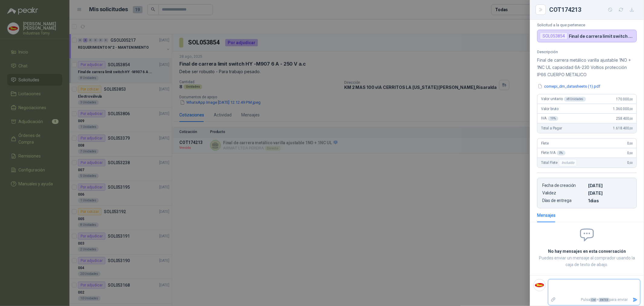 Image resolution: width=644 pixels, height=306 pixels. What do you see at coordinates (575, 99) in the screenshot?
I see `div: x 8 Unidades` at bounding box center [575, 99].